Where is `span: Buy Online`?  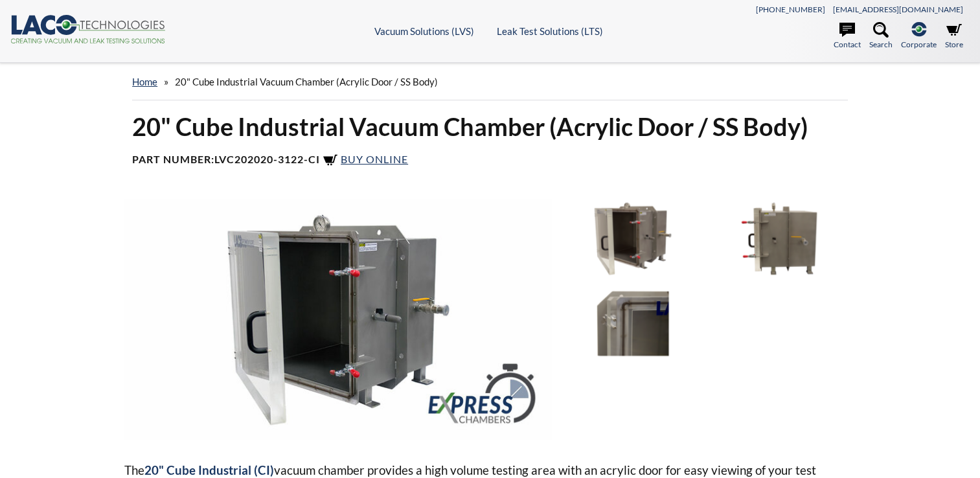
span: Buy Online is located at coordinates (375, 159).